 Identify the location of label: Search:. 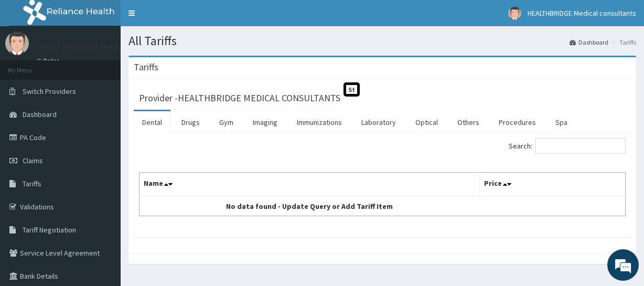
(567, 146).